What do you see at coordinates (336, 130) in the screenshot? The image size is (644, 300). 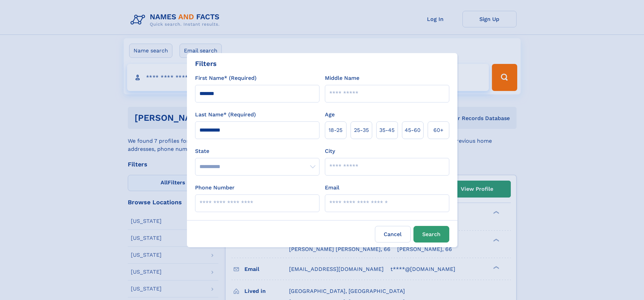 I see `span: 18‑25` at bounding box center [336, 130].